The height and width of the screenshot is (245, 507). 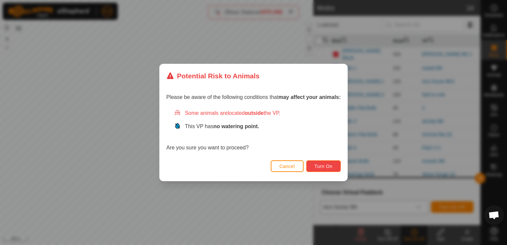 What do you see at coordinates (257, 113) in the screenshot?
I see `div: Some animals are` at bounding box center [257, 113].